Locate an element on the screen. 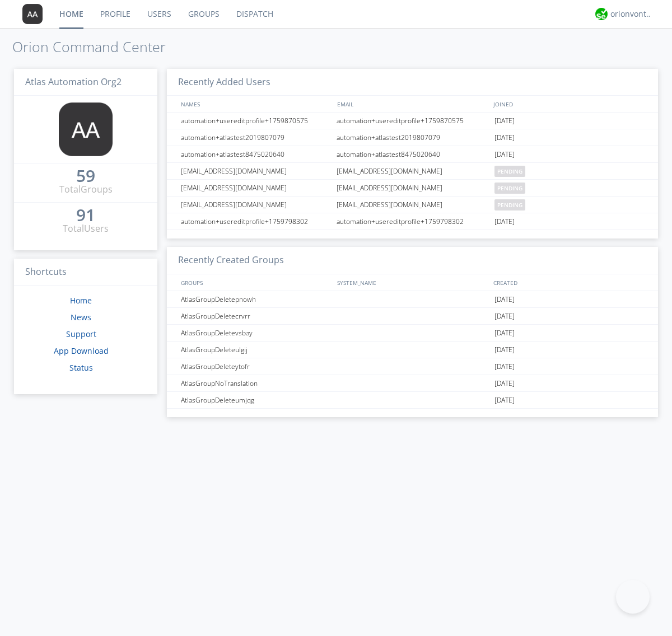 The image size is (672, 636). a: Support is located at coordinates (81, 334).